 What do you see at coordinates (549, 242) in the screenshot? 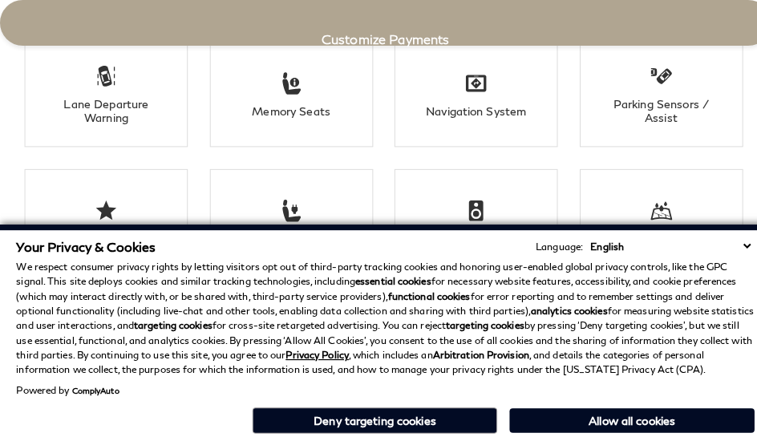
I see `div: Language:` at bounding box center [549, 242].